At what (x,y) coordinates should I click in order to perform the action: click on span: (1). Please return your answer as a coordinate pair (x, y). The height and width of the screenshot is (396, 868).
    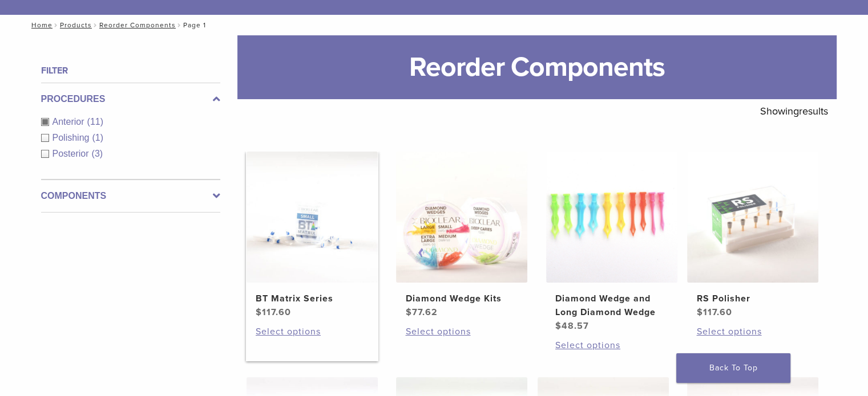
    Looking at the image, I should click on (98, 138).